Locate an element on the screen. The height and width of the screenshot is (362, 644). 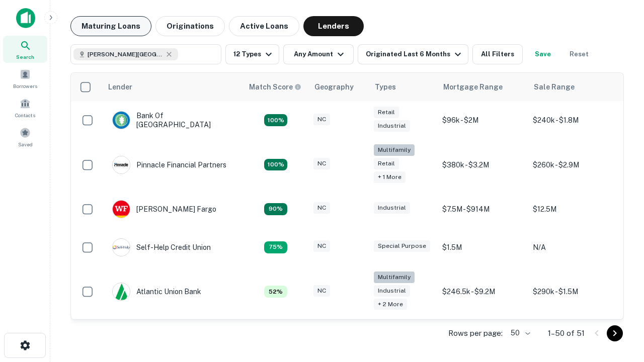
td: $260k - $2.9M is located at coordinates (574, 164).